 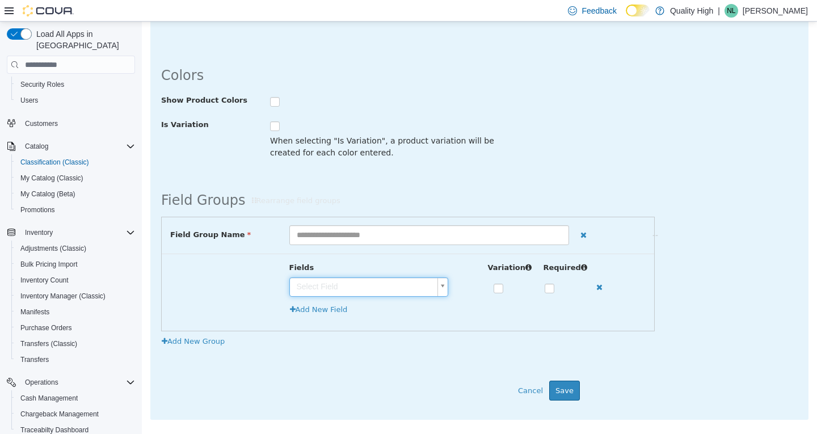 What do you see at coordinates (52, 178) in the screenshot?
I see `a: My Catalog (Classic)` at bounding box center [52, 178].